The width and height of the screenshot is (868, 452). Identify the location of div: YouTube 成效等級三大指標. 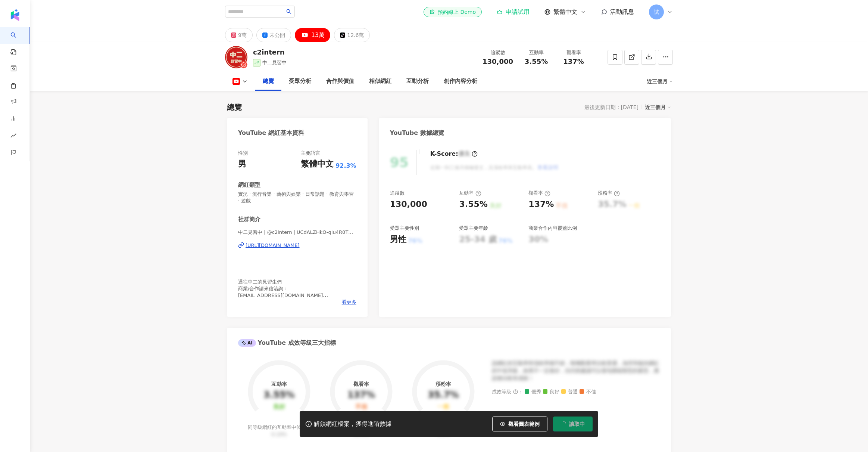
(287, 343).